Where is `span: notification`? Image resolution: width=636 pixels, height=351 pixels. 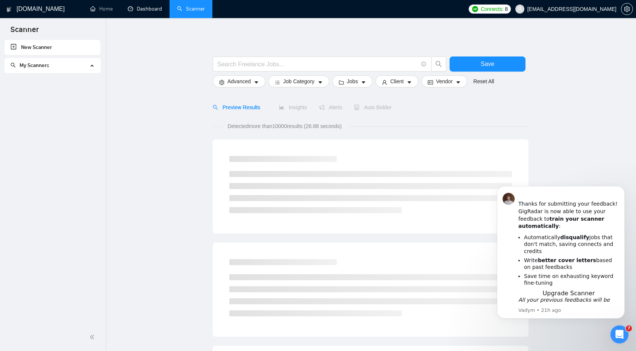 span: notification is located at coordinates (322, 107).